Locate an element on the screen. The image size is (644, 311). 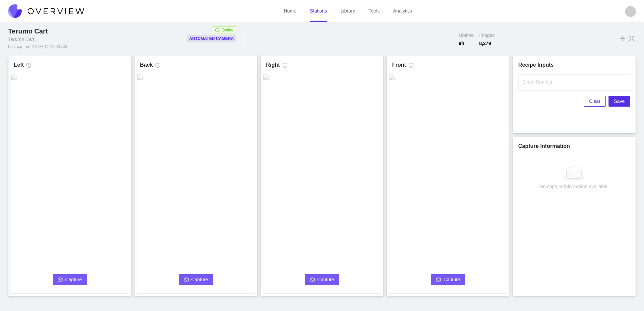
a: Stations is located at coordinates (318, 11).